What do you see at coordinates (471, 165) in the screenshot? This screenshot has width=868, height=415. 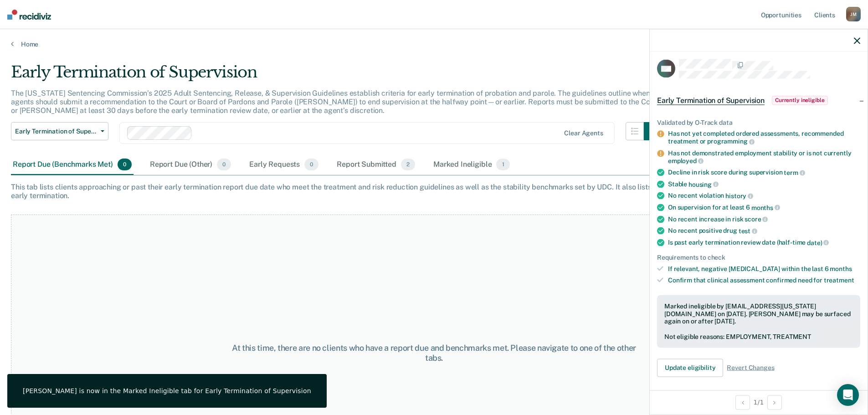 I see `div: Marked Ineligible` at bounding box center [471, 165].